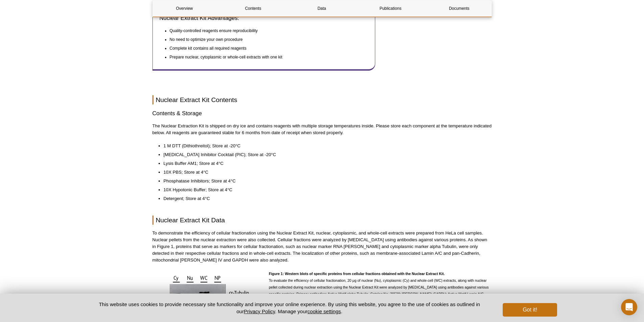  What do you see at coordinates (324, 164) in the screenshot?
I see `li: Lysis Buffer AM1; Store at 4°C` at bounding box center [324, 164].